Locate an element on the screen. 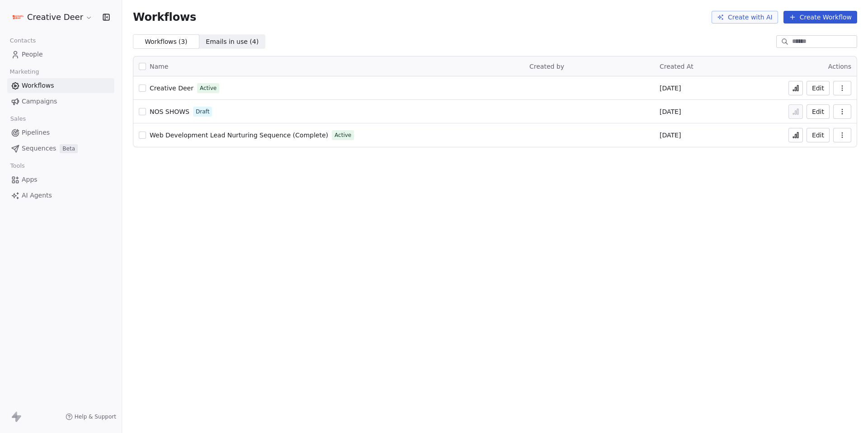 Image resolution: width=868 pixels, height=433 pixels. span: Name is located at coordinates (158, 66).